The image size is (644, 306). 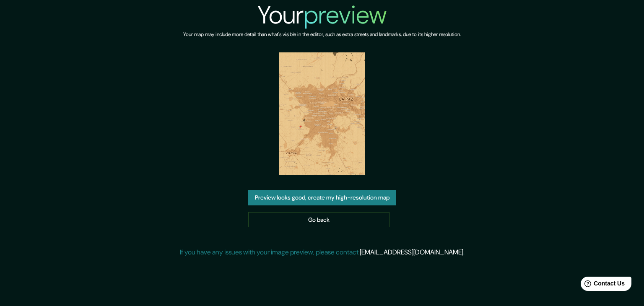 What do you see at coordinates (322, 34) in the screenshot?
I see `h6: Your map may include more detail than what's visible in the editor, such as extra streets and lan...` at bounding box center [322, 34].